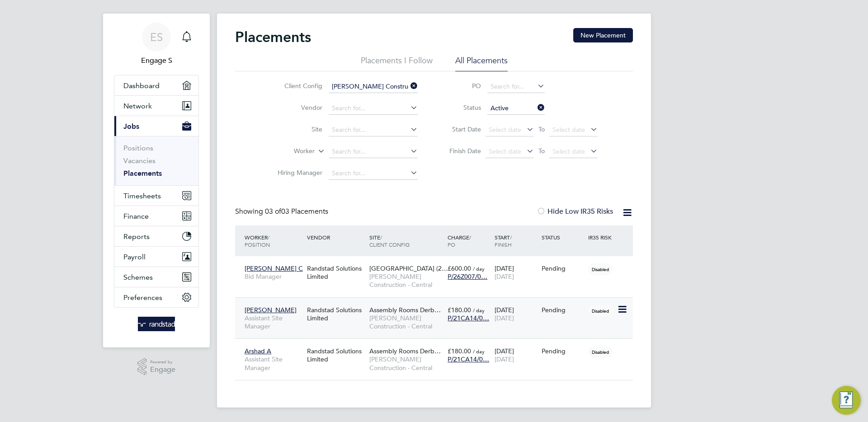 Image resolution: width=868 pixels, height=422 pixels. What do you see at coordinates (273, 241) in the screenshot?
I see `div: Worker` at bounding box center [273, 241].